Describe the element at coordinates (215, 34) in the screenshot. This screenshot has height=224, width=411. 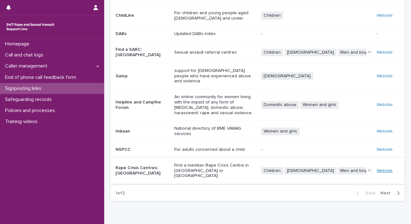
I see `p: Updated DABs index` at that location.